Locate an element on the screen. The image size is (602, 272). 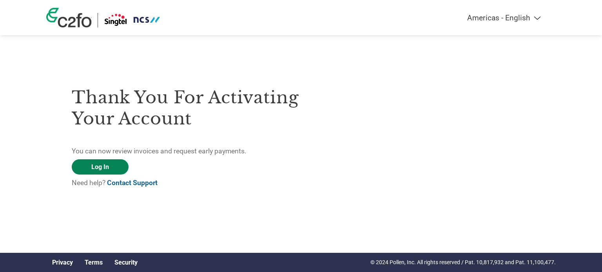
p: Need help? is located at coordinates (186, 183).